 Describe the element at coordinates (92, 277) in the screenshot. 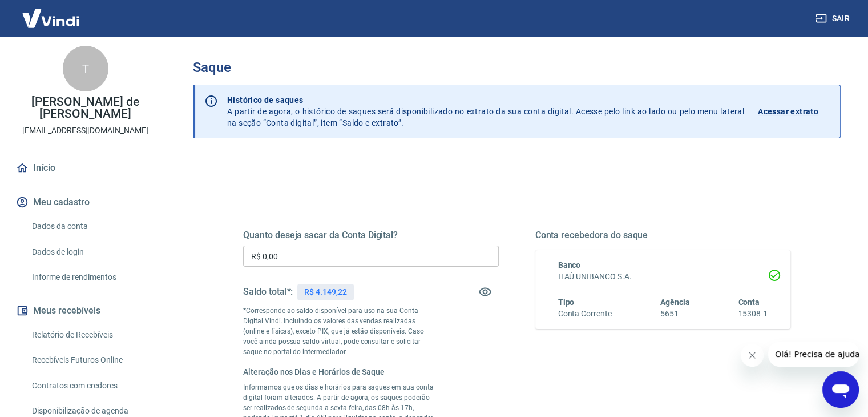

I see `a: Informe de rendimentos` at that location.